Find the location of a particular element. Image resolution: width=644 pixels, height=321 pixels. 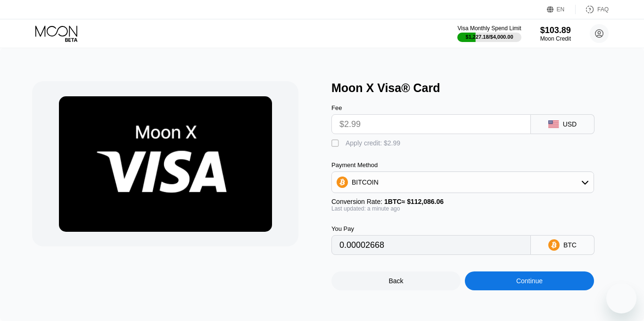

div: Visa Monthly Spend Limit$1,227.18/$4,000.00 is located at coordinates (489, 33).